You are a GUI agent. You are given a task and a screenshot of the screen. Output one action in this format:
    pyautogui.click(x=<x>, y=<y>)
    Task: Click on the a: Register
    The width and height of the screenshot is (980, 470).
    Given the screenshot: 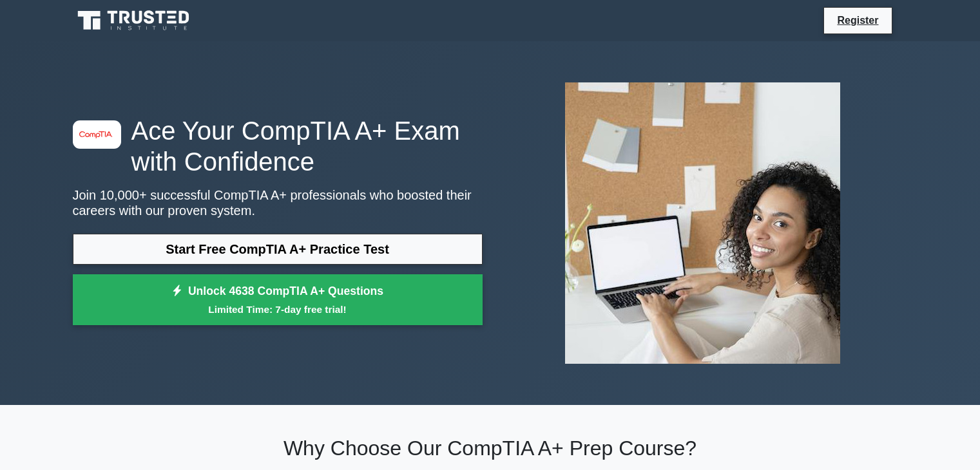 What is the action you would take?
    pyautogui.click(x=857, y=20)
    